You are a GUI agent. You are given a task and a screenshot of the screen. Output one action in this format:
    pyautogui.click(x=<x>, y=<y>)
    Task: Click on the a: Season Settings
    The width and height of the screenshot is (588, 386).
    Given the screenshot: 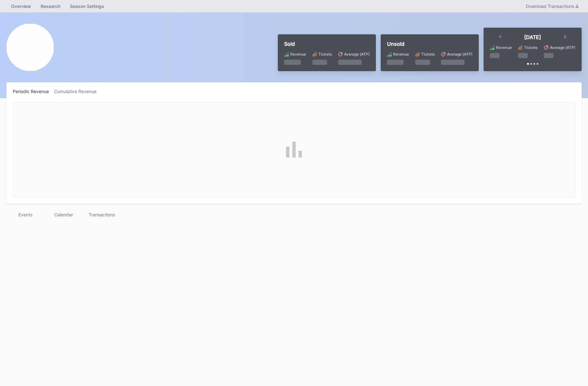 What is the action you would take?
    pyautogui.click(x=87, y=6)
    